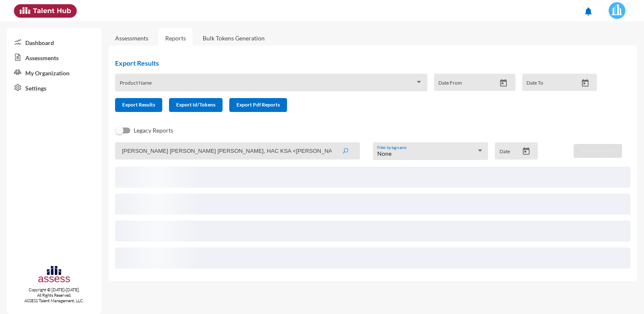 This screenshot has width=644, height=314. I want to click on a: Settings, so click(54, 88).